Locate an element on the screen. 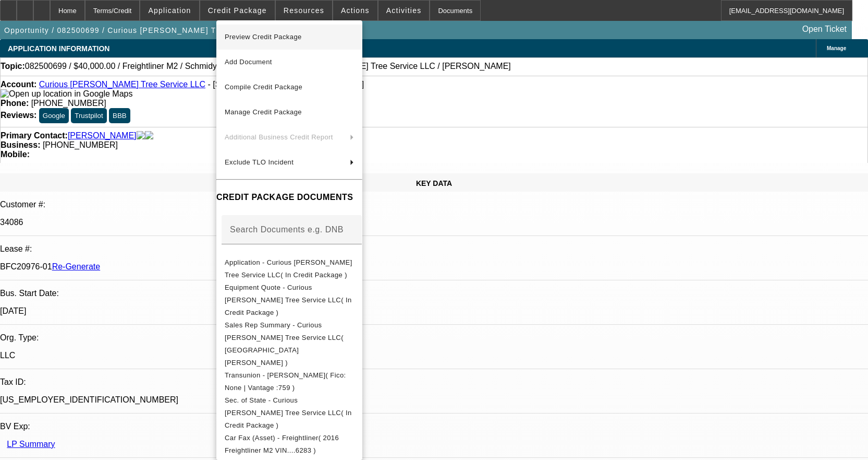 The width and height of the screenshot is (868, 460). h4: CREDIT PACKAGE DOCUMENTS is located at coordinates (290, 197).